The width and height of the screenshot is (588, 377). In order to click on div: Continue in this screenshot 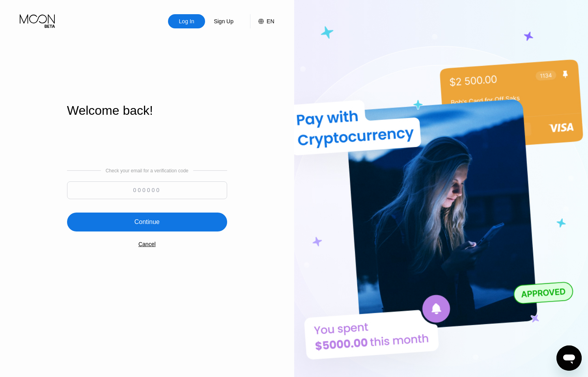, I will do `click(147, 222)`.